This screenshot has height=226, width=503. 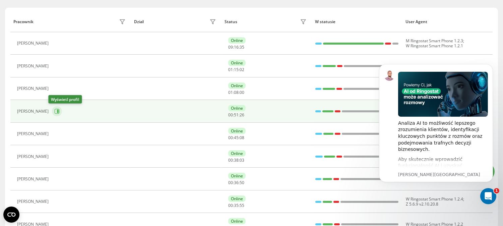 What do you see at coordinates (496, 191) in the screenshot?
I see `span: 1` at bounding box center [496, 191].